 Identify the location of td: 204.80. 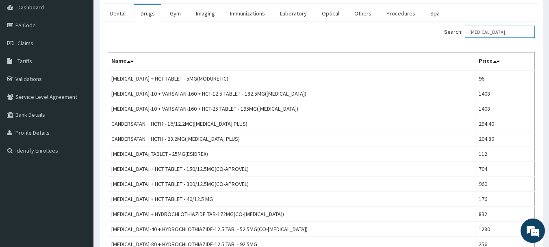
(505, 139).